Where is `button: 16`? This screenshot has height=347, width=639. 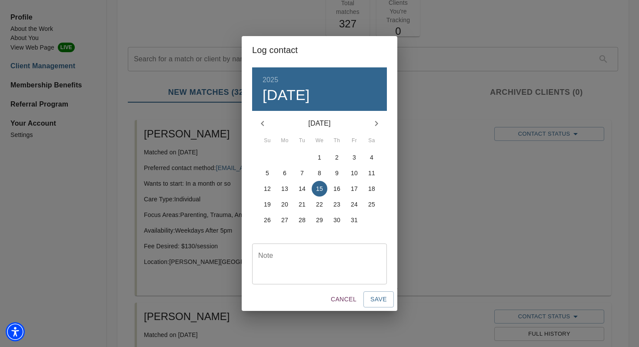
button: 16 is located at coordinates (337, 189).